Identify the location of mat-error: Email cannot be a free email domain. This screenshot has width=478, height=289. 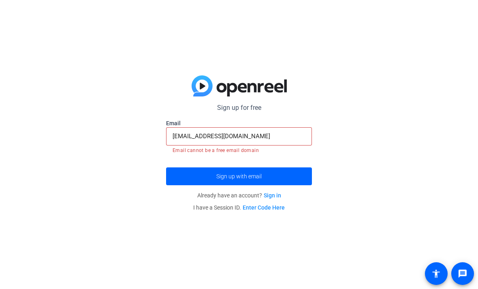
(239, 150).